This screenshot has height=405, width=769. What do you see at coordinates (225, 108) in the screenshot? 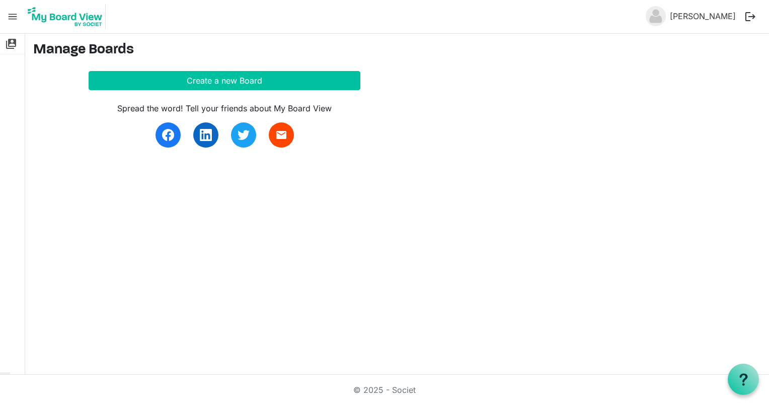
I see `div: Spread the word! Tell your friends about My Board View` at bounding box center [225, 108].